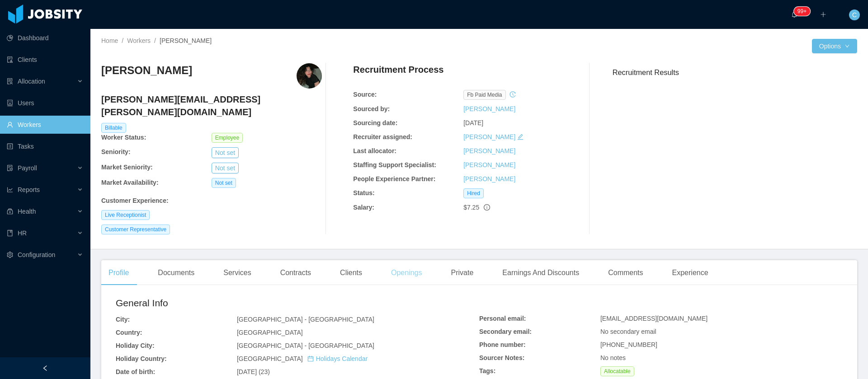  Describe the element at coordinates (541, 273) in the screenshot. I see `div: Earnings And Discounts` at that location.